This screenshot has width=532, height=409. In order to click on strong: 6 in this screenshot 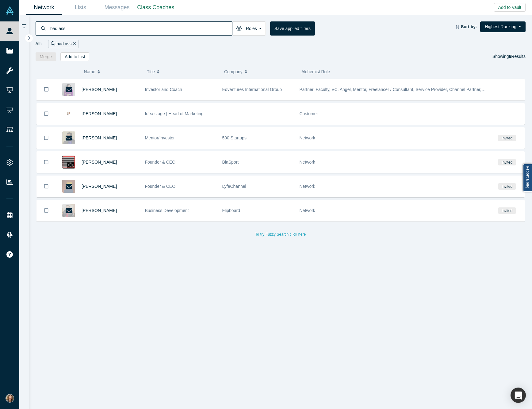, I will do `click(510, 57)`.